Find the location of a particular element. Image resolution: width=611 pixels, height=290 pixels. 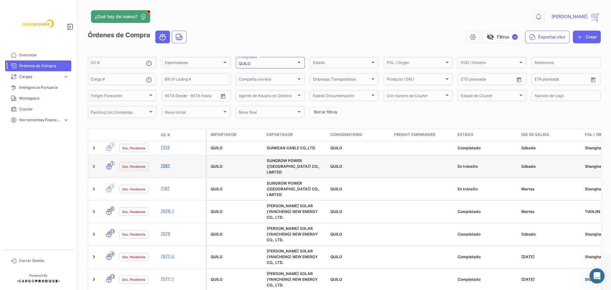

button: Selector de emoji is located at coordinates (12, 211).